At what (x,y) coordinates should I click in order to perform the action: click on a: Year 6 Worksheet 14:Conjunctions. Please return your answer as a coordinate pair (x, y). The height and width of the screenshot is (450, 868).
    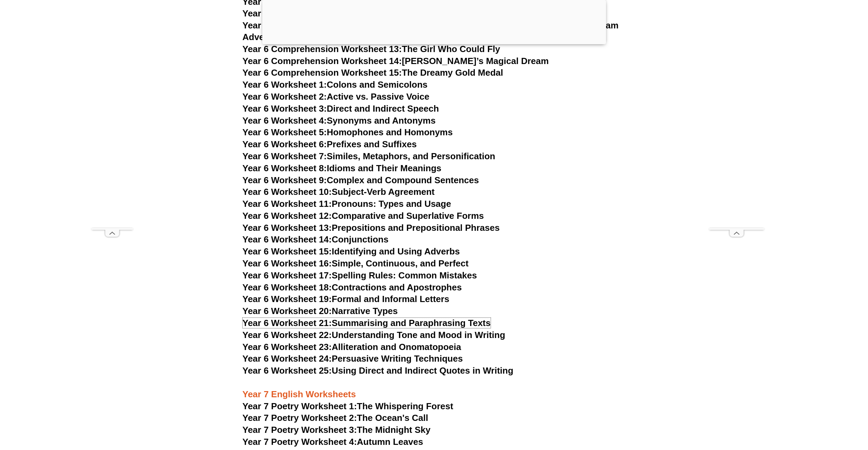
    Looking at the image, I should click on (315, 240).